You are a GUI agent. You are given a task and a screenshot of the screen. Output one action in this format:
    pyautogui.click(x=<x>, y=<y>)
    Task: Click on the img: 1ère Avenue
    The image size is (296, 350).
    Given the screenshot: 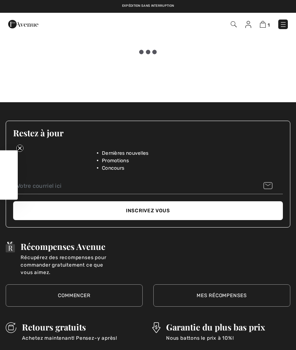 What is the action you would take?
    pyautogui.click(x=23, y=24)
    